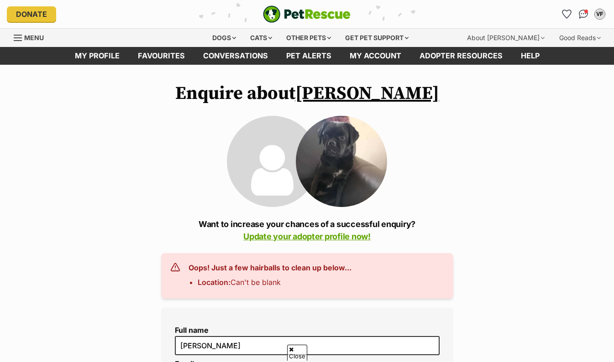 The width and height of the screenshot is (614, 362). Describe the element at coordinates (235, 56) in the screenshot. I see `a: conversations` at that location.